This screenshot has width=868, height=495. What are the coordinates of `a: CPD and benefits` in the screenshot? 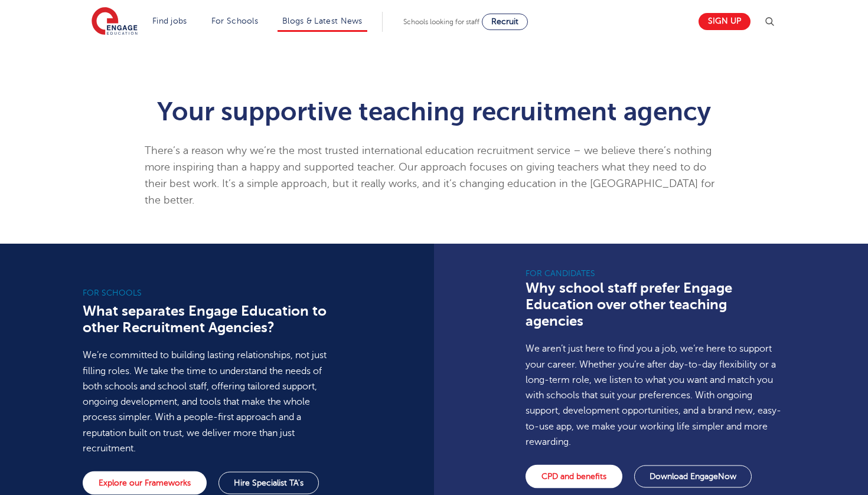 It's located at (574, 477).